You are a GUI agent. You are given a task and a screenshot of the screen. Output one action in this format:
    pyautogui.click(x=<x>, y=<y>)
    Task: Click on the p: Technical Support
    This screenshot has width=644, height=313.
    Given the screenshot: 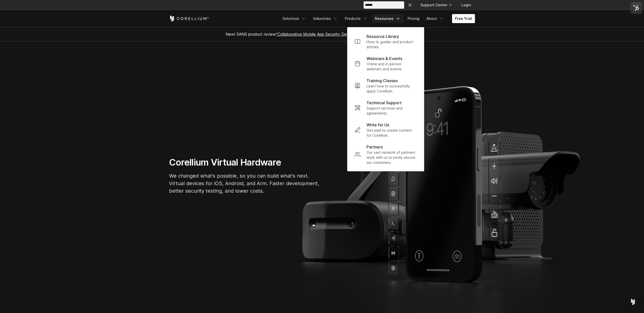 What is the action you would take?
    pyautogui.click(x=384, y=103)
    